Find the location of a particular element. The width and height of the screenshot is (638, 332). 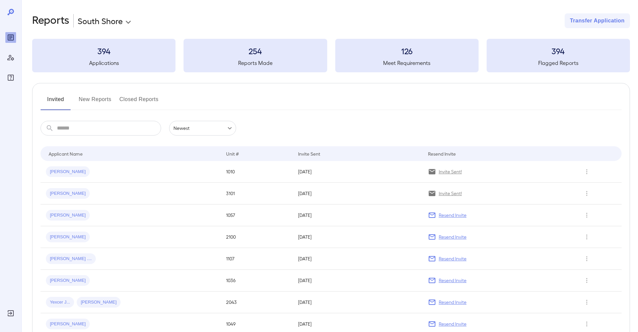

div: Applicant Name is located at coordinates (66, 154).